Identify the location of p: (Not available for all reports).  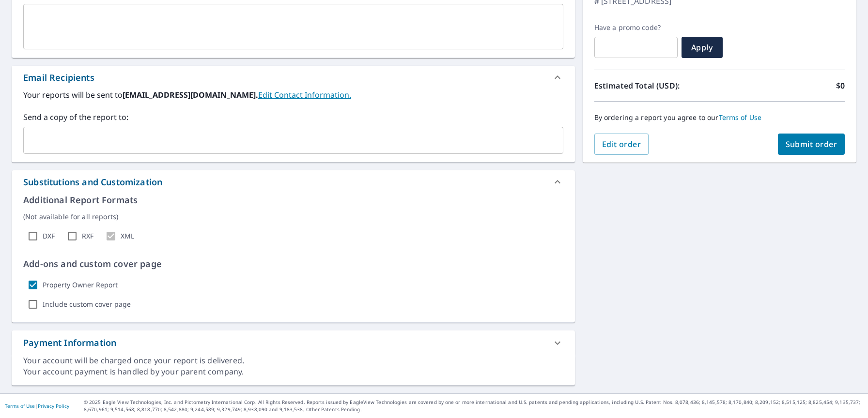
(293, 216).